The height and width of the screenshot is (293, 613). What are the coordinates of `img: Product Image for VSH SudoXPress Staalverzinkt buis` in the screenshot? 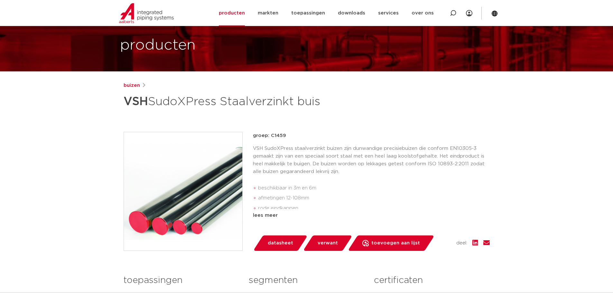 It's located at (183, 192).